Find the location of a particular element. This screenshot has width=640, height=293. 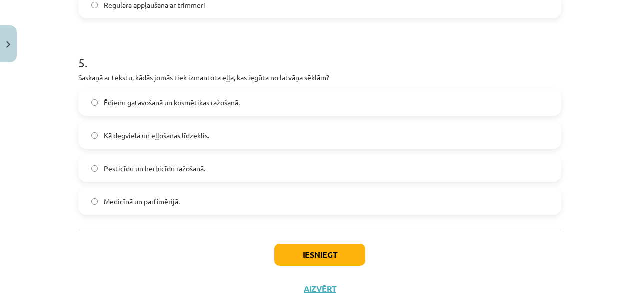

input: Ēdienu gatavošanā un kosmētikas ražošanā. is located at coordinates (95, 102).